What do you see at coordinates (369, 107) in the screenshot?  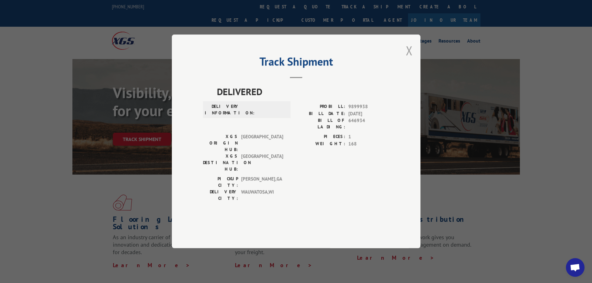 I see `span: 9899938` at bounding box center [369, 107].